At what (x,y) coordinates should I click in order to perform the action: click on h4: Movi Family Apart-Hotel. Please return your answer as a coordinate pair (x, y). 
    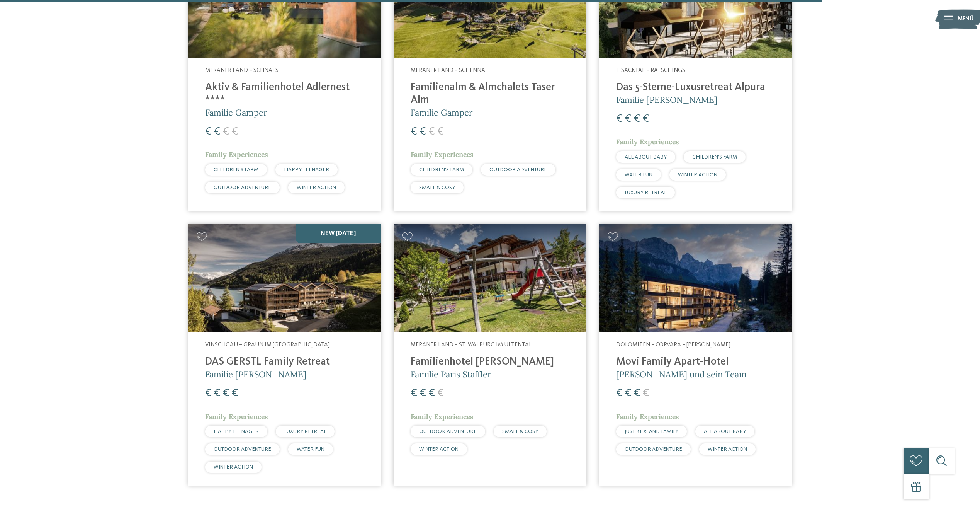
    Looking at the image, I should click on (696, 361).